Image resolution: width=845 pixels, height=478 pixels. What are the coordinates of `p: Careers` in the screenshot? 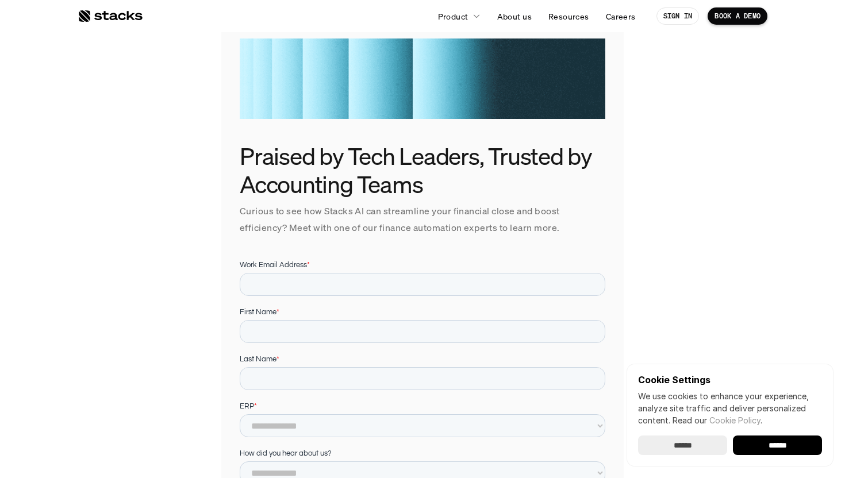 It's located at (621, 16).